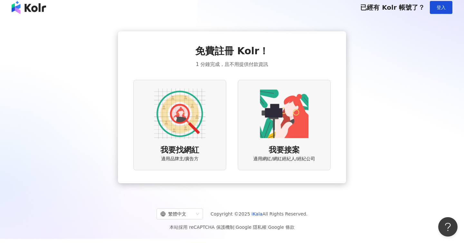 This screenshot has width=464, height=243. I want to click on span: 適用網紅/網紅經紀人/經紀公司, so click(284, 159).